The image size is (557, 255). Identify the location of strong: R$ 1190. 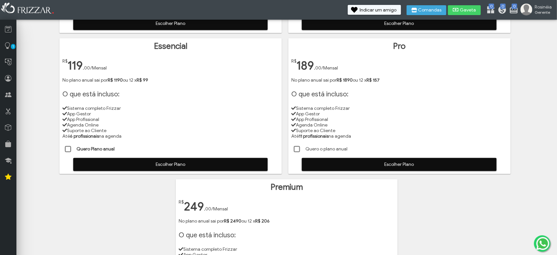
(115, 80).